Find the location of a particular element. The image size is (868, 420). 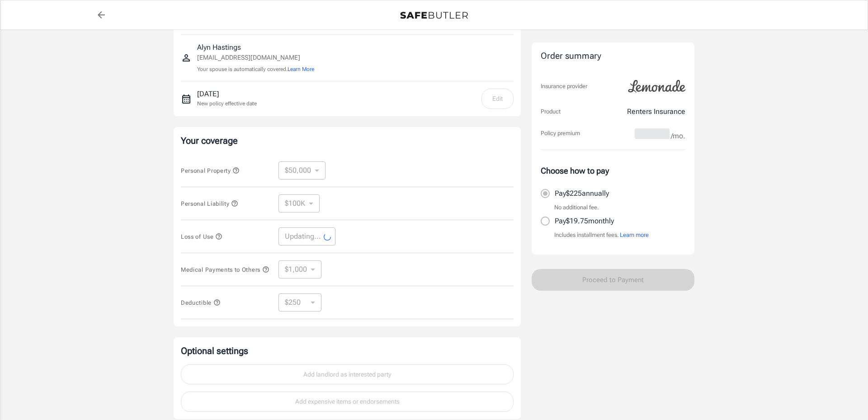

span: /mo. is located at coordinates (678, 136).